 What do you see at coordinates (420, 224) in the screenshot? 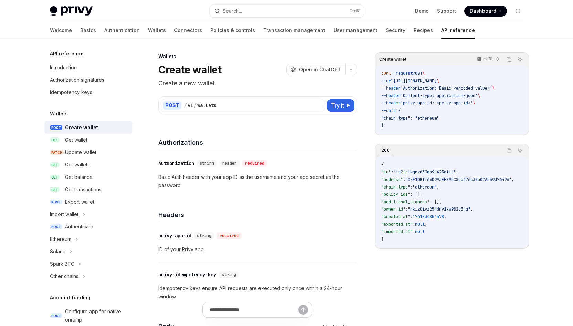
I see `span: null` at bounding box center [420, 224].